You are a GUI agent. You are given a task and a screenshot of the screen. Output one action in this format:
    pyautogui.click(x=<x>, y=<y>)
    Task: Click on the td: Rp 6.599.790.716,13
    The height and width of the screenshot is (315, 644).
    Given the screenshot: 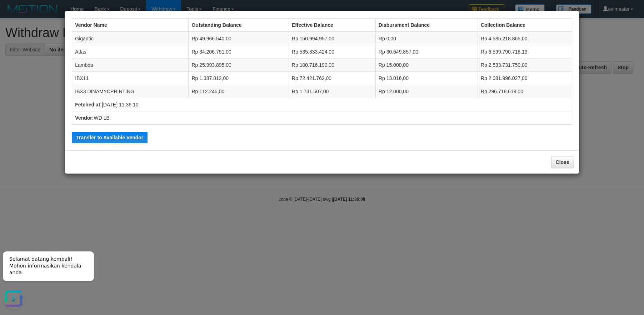 What is the action you would take?
    pyautogui.click(x=525, y=52)
    